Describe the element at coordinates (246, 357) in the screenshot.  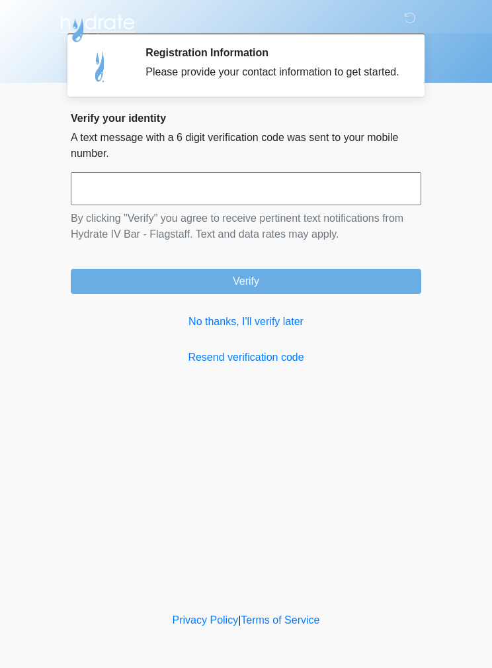
I see `a: Resend verification code` at that location.